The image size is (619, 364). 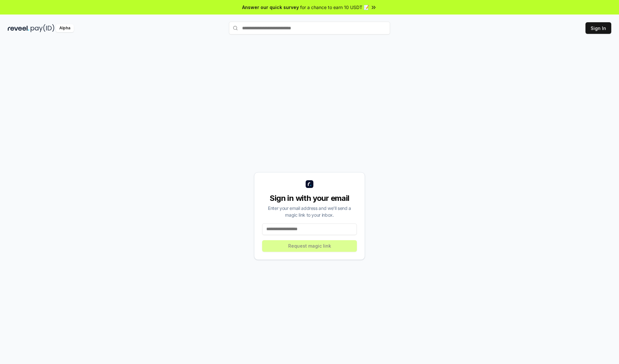 I want to click on img: logo_small, so click(x=310, y=184).